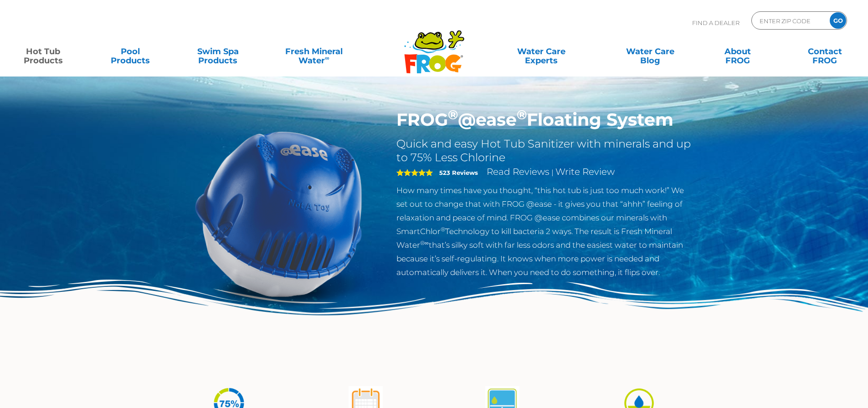  What do you see at coordinates (541, 51) in the screenshot?
I see `a: Water CareExperts` at bounding box center [541, 51].